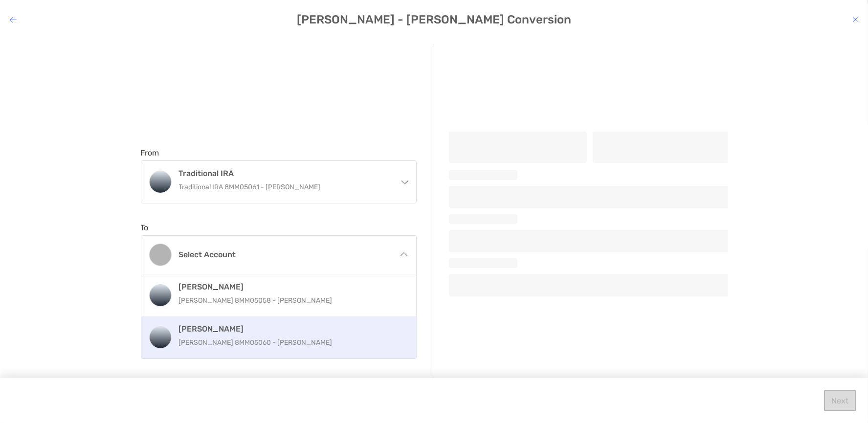  I want to click on h4: Select account, so click(285, 254).